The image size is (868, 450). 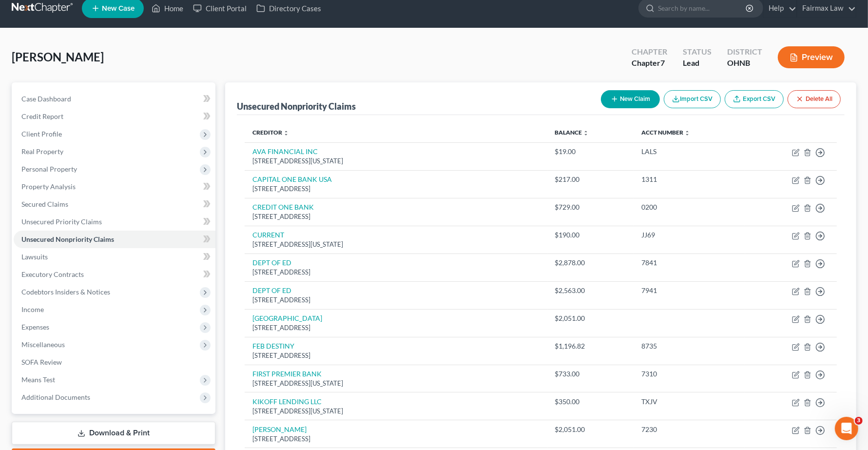 What do you see at coordinates (690, 207) in the screenshot?
I see `div: 0200` at bounding box center [690, 207].